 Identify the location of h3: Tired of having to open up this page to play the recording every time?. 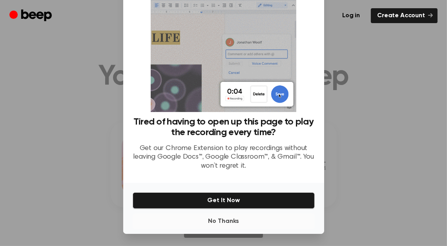
(224, 127).